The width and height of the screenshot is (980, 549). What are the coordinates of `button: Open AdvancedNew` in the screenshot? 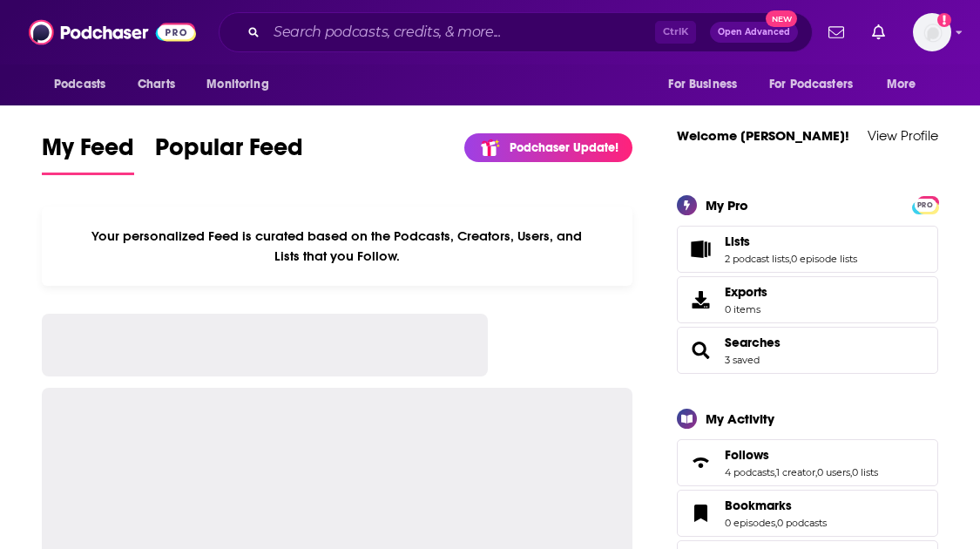 It's located at (754, 32).